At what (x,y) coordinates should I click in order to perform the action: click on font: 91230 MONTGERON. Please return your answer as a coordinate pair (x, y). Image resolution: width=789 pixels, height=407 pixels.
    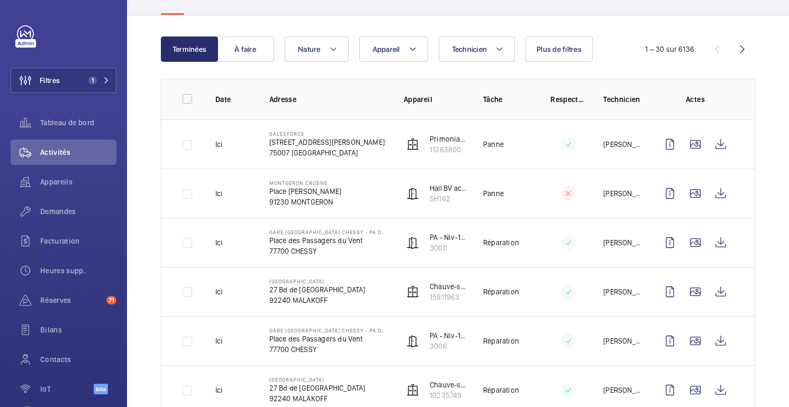
    Looking at the image, I should click on (301, 202).